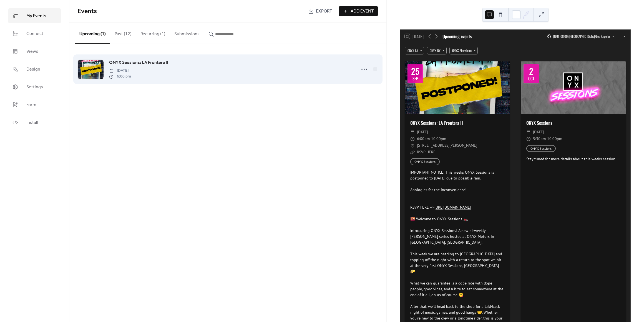 Image resolution: width=644 pixels, height=322 pixels. Describe the element at coordinates (532, 78) in the screenshot. I see `div: Oct` at that location.